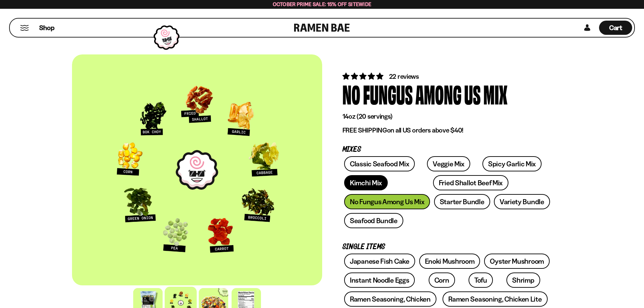  What do you see at coordinates (462, 201) in the screenshot?
I see `a: Starter Bundle` at bounding box center [462, 201].